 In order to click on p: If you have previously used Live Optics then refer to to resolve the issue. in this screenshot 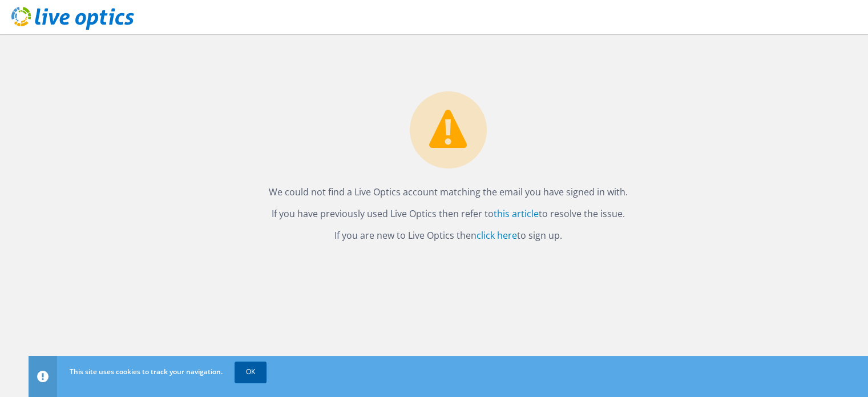, I will do `click(448, 214)`.